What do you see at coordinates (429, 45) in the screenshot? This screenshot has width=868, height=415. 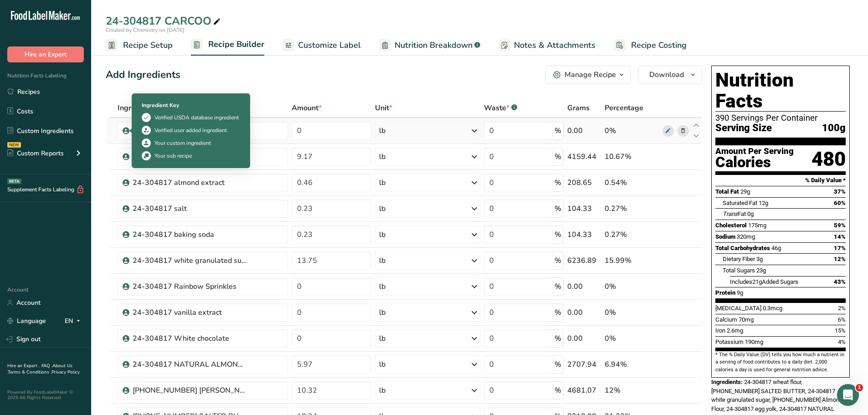 I see `a: Nutrition Breakdown` at bounding box center [429, 45].